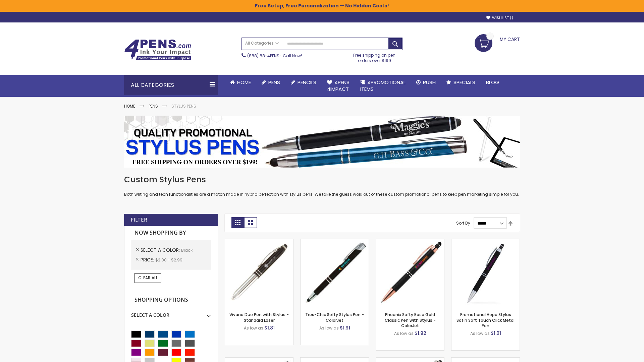 The height and width of the screenshot is (362, 644). Describe the element at coordinates (463, 223) in the screenshot. I see `label: Sort By` at that location.